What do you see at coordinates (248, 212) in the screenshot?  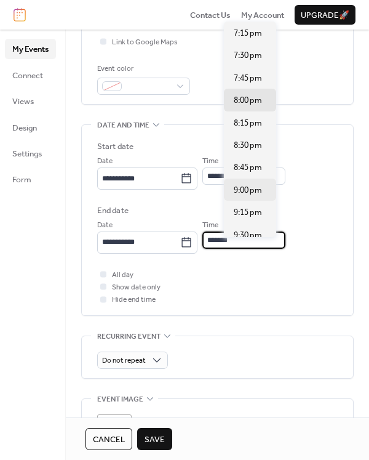 I see `span: 9:15 pm` at bounding box center [248, 212].